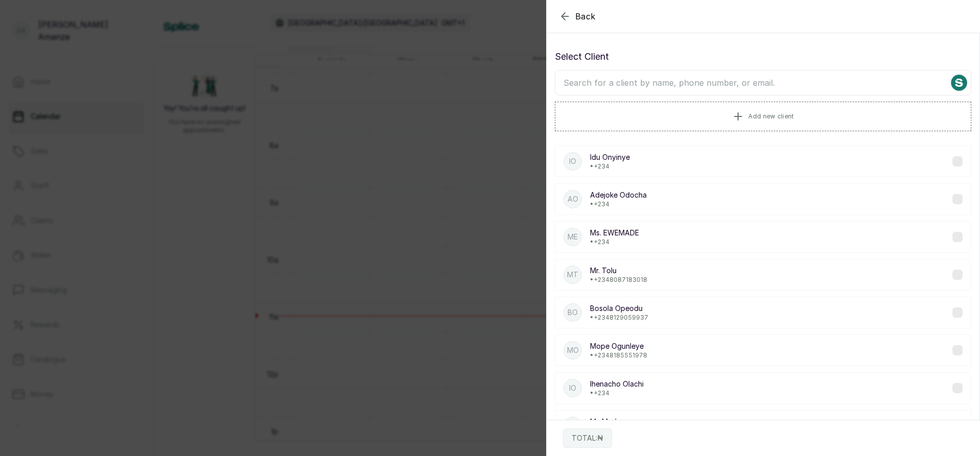 The height and width of the screenshot is (456, 980). What do you see at coordinates (618, 195) in the screenshot?
I see `p: Adejoke Odocha` at bounding box center [618, 195].